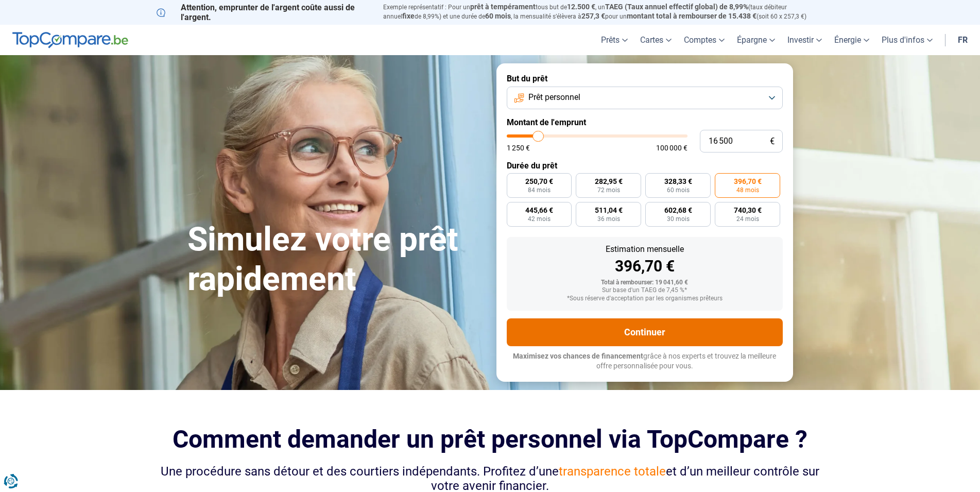  I want to click on span: 257,3 €, so click(593, 16).